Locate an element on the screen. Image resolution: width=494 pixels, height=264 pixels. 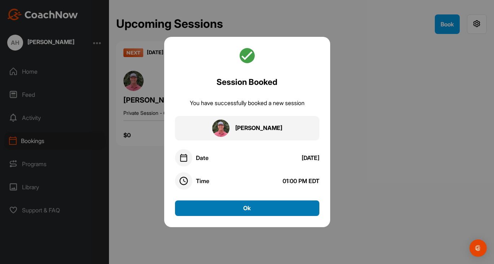
img: square_c3aec3cec3bc5e9413527c38e890e07a.jpg is located at coordinates (221, 128).